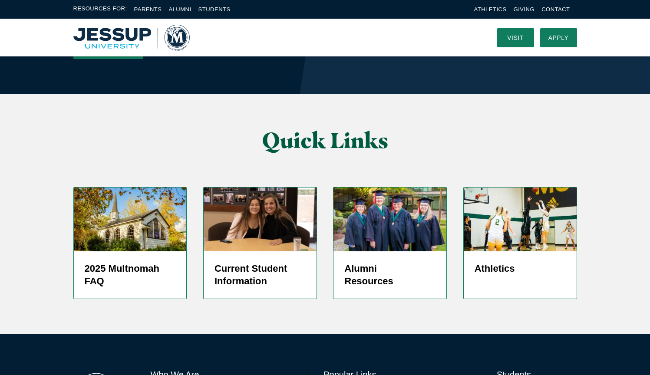 This screenshot has width=650, height=375. I want to click on img: 50 Year Alumni 2019, so click(390, 219).